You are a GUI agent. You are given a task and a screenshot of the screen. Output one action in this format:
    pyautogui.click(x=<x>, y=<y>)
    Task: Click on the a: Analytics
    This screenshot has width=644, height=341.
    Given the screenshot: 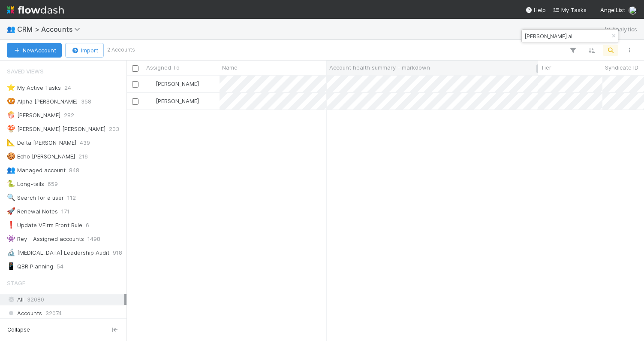 What is the action you would take?
    pyautogui.click(x=620, y=29)
    